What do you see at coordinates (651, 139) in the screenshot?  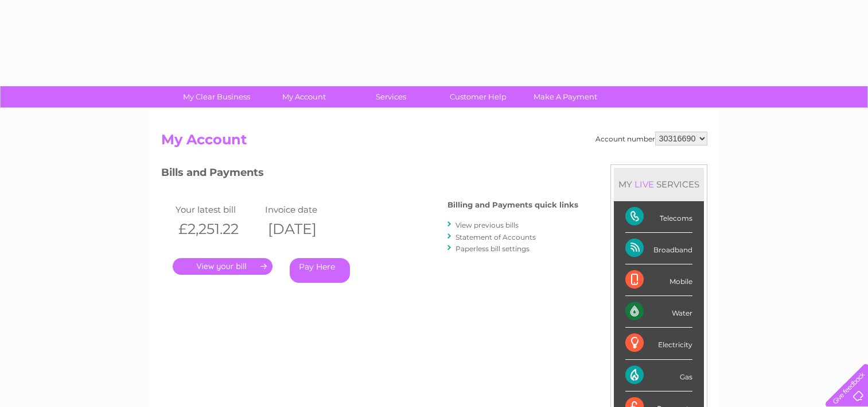 I see `div: Account number` at bounding box center [651, 139].